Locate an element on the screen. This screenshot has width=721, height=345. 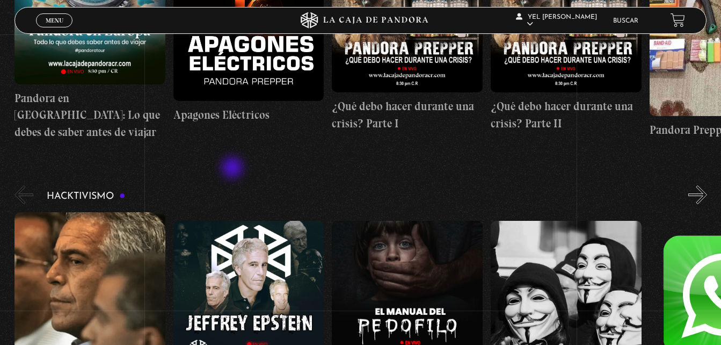
h4: ¿Qué debo hacer durante una crisis? Parte II is located at coordinates (566, 114).